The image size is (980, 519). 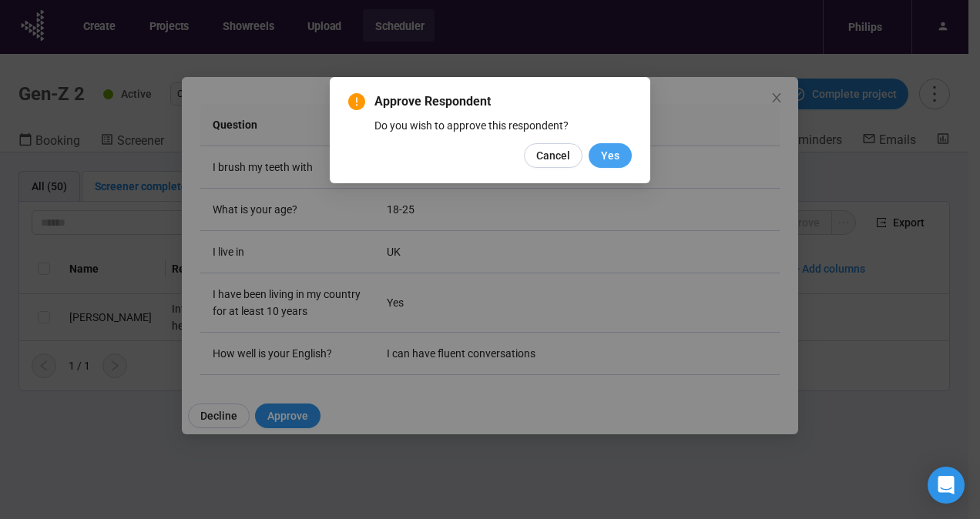 I want to click on button: Cancel, so click(x=553, y=156).